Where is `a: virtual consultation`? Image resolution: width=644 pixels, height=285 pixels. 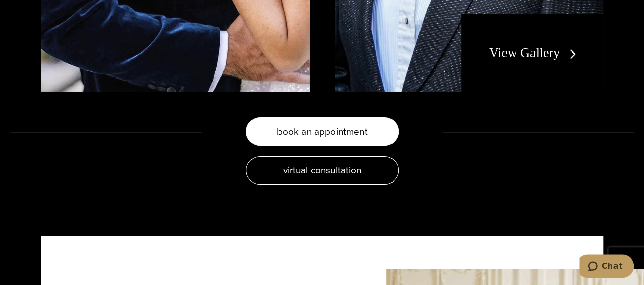 a: virtual consultation is located at coordinates (322, 170).